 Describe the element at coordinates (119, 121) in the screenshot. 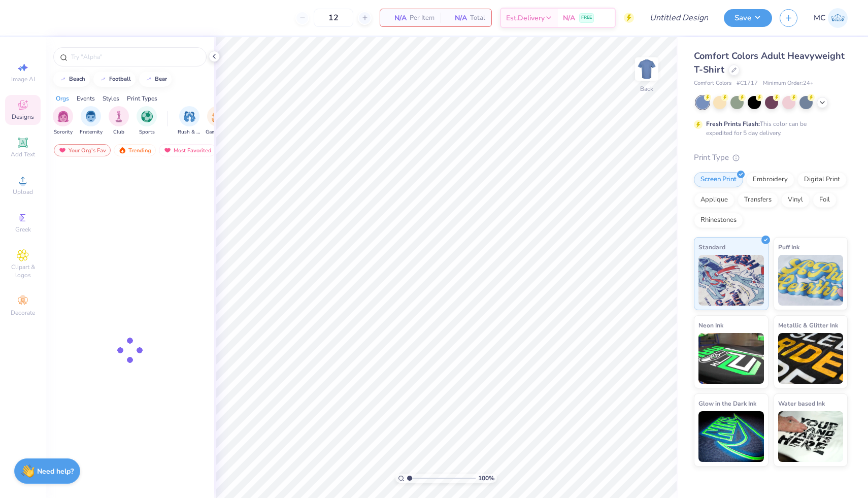

I see `div: filter for Club` at that location.